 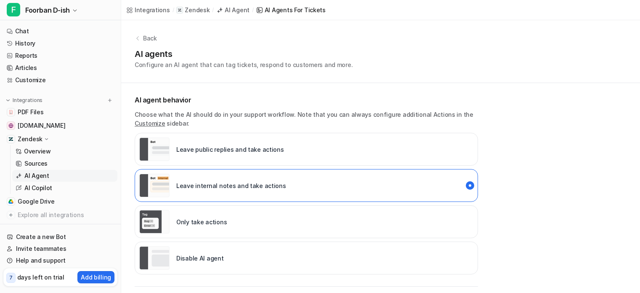 I want to click on p: days left on trial, so click(x=41, y=277).